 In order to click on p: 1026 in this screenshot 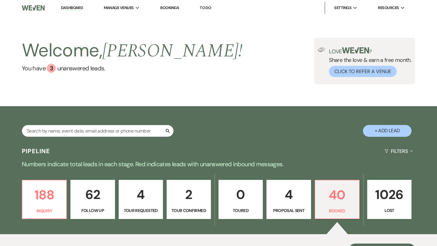, I will do `click(390, 195)`.